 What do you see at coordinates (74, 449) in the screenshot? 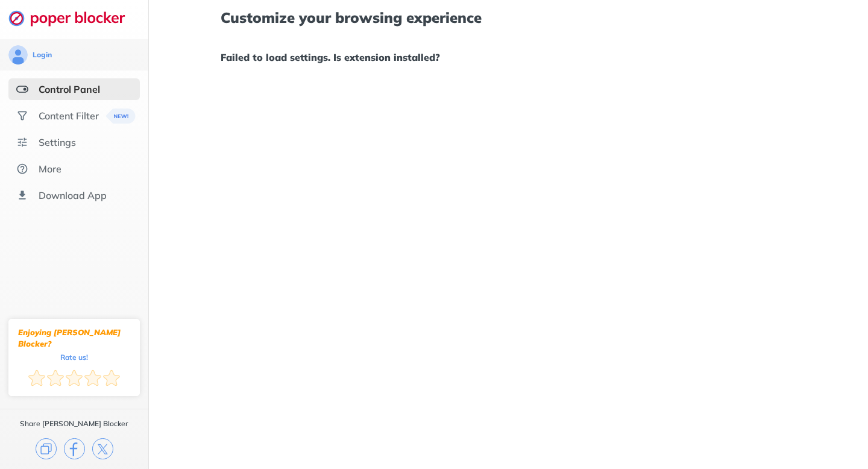
I see `img: facebook.svg` at bounding box center [74, 449].